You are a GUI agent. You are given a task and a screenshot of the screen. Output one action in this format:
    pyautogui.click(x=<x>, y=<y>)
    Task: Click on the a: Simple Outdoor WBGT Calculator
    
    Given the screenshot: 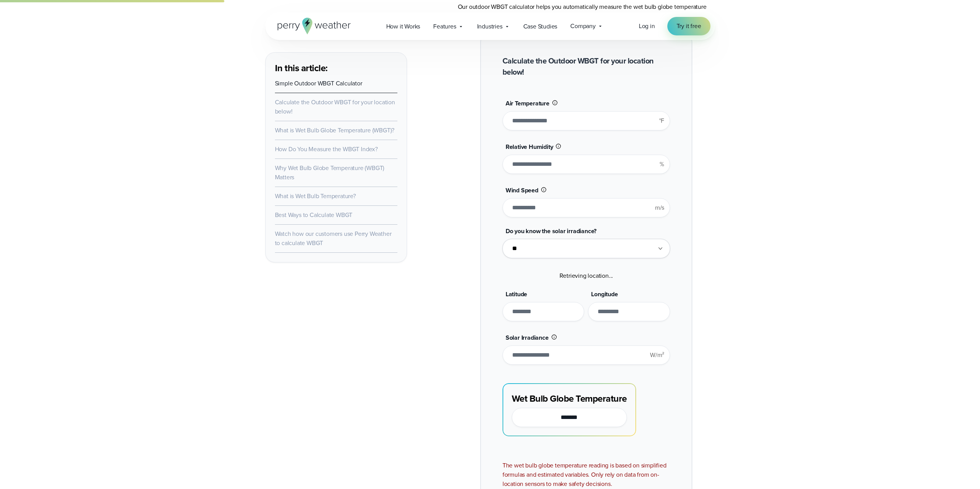 What is the action you would take?
    pyautogui.click(x=318, y=83)
    